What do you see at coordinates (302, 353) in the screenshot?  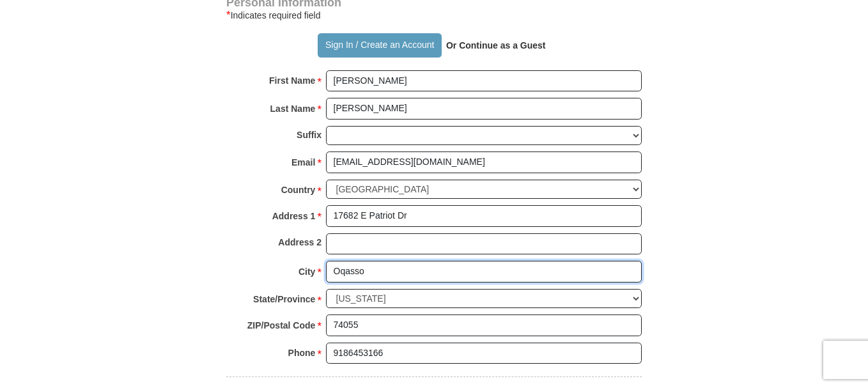 I see `strong: Phone` at bounding box center [302, 353].